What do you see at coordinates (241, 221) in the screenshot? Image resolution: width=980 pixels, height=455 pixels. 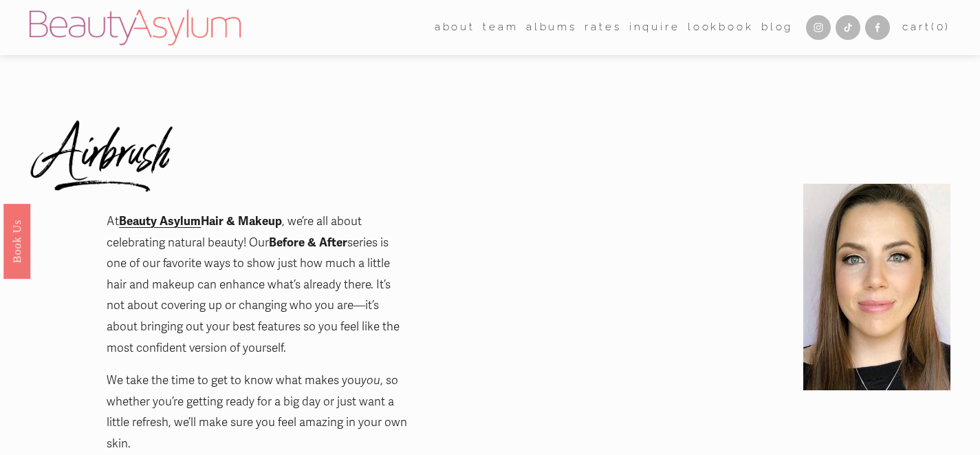 I see `strong: Hair & Makeup` at bounding box center [241, 221].